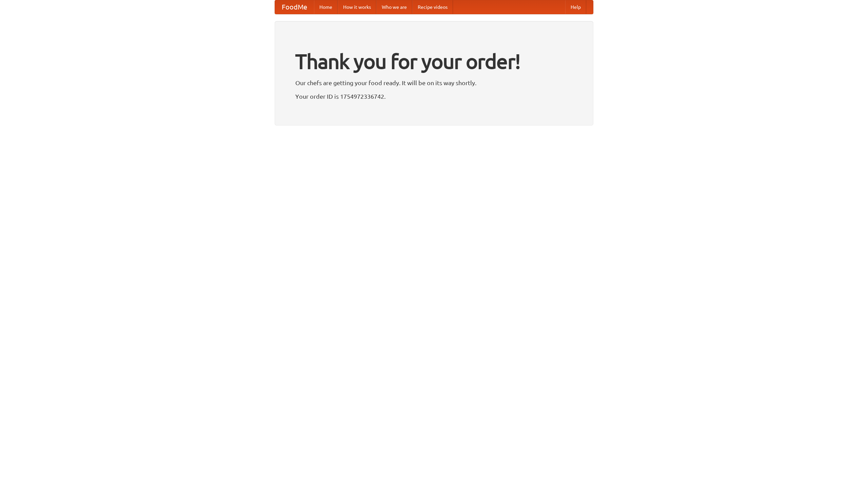 Image resolution: width=868 pixels, height=480 pixels. Describe the element at coordinates (434, 61) in the screenshot. I see `h1: Thank you for your order!` at that location.